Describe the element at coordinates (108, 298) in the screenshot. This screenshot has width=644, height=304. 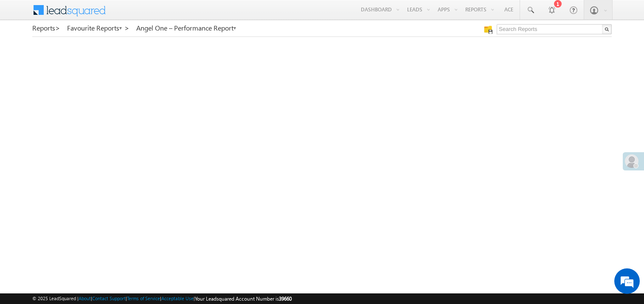
I see `a: Contact Support` at that location.